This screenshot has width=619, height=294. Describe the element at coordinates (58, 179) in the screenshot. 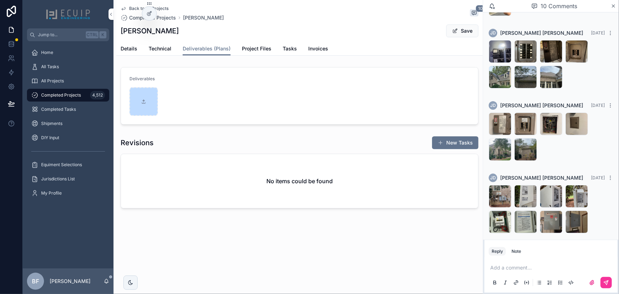

I see `span: Jurisdictions List` at that location.